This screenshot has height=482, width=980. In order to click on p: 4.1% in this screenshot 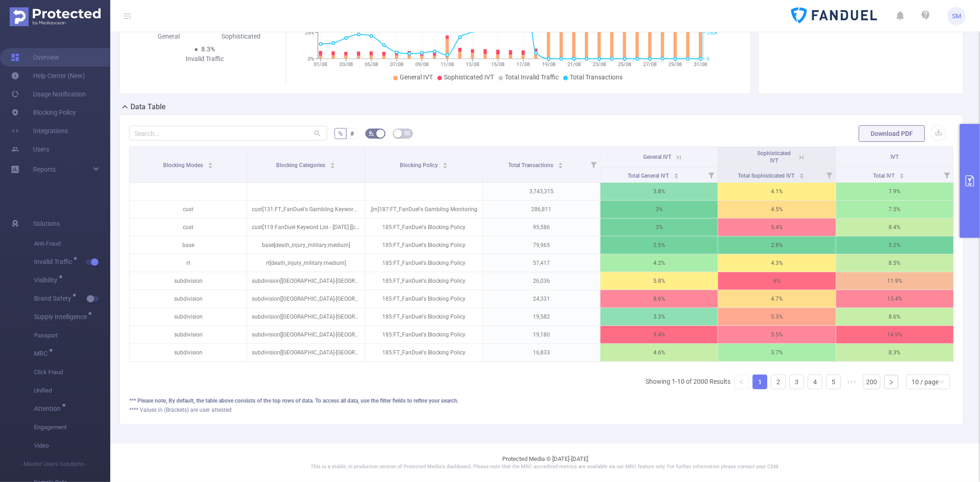, I will do `click(777, 192)`.